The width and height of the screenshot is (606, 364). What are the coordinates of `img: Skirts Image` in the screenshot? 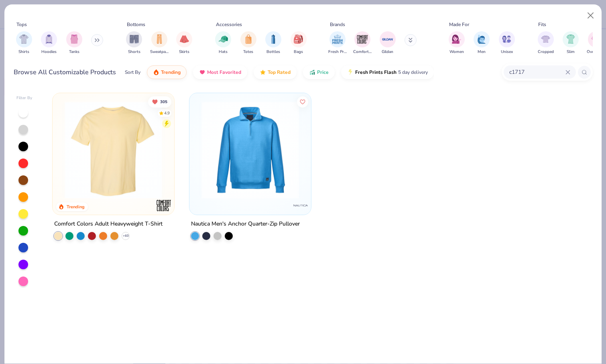 It's located at (184, 39).